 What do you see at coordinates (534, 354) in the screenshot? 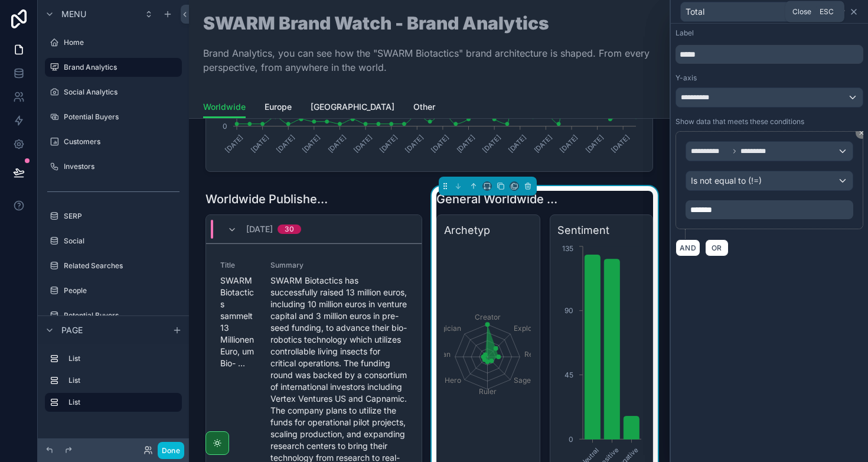
I see `tspan: Rebel` at bounding box center [534, 354].